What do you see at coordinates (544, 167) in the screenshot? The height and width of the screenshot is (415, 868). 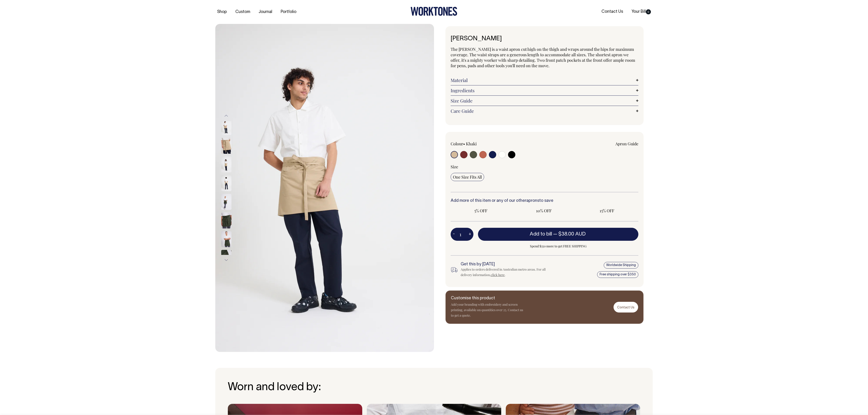 I see `div: Size` at bounding box center [544, 167].